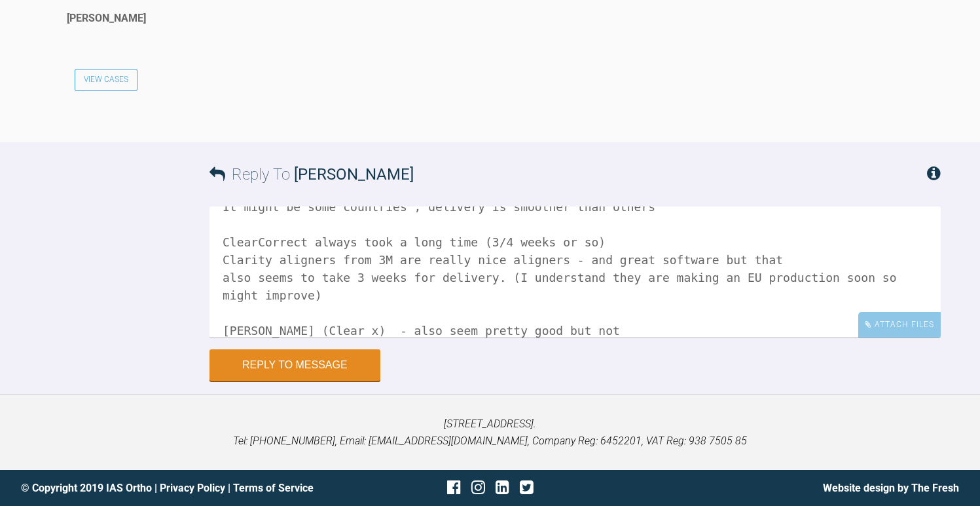 Image resolution: width=980 pixels, height=506 pixels. I want to click on button: Reply to Message, so click(294, 365).